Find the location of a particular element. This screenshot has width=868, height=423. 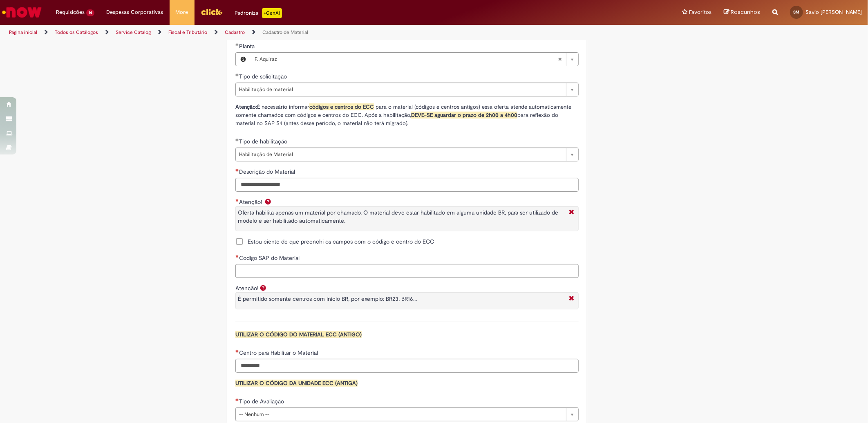

span: É necessário informar para o material (códigos e centros antigos) essa oferta atende automaticame... is located at coordinates (403, 115).